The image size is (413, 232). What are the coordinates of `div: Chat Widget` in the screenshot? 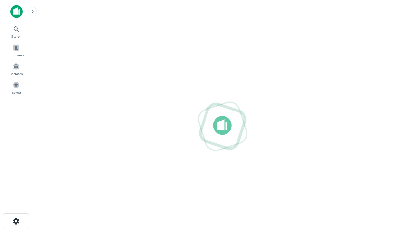 It's located at (397, 176).